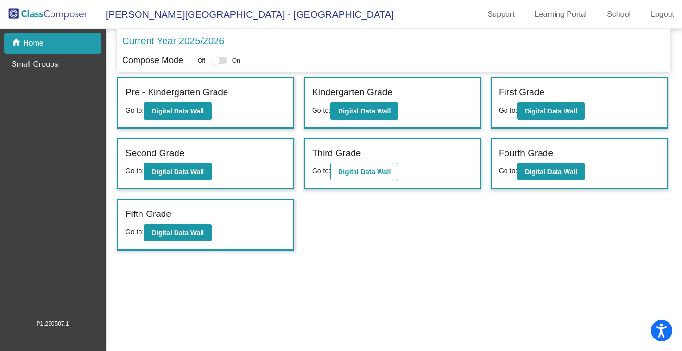 The width and height of the screenshot is (682, 351). What do you see at coordinates (561, 14) in the screenshot?
I see `a: Learning Portal` at bounding box center [561, 14].